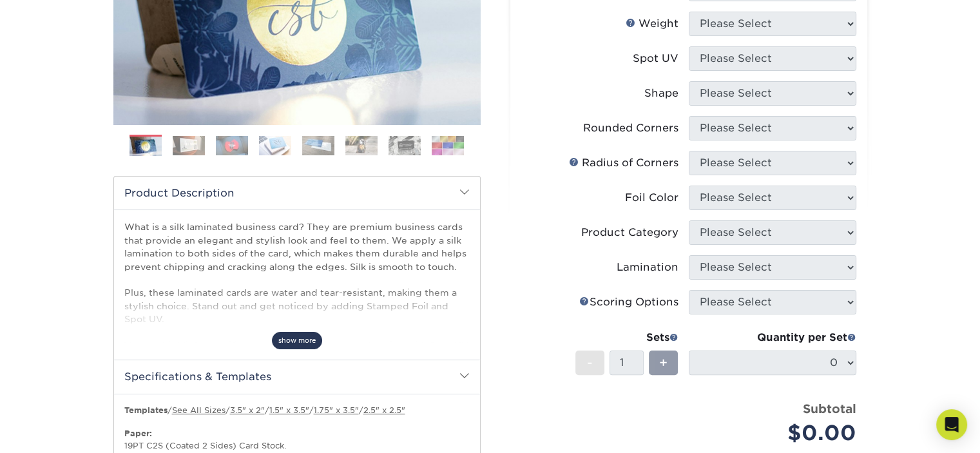 This screenshot has width=980, height=453. What do you see at coordinates (652, 198) in the screenshot?
I see `div: Foil Color` at bounding box center [652, 198].